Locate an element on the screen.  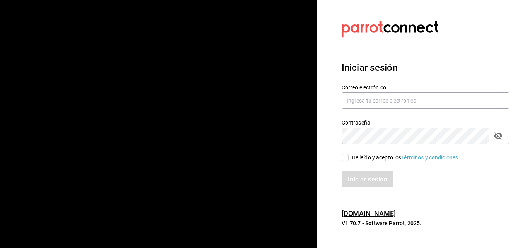
font: He leído y acepto los is located at coordinates (376, 157).